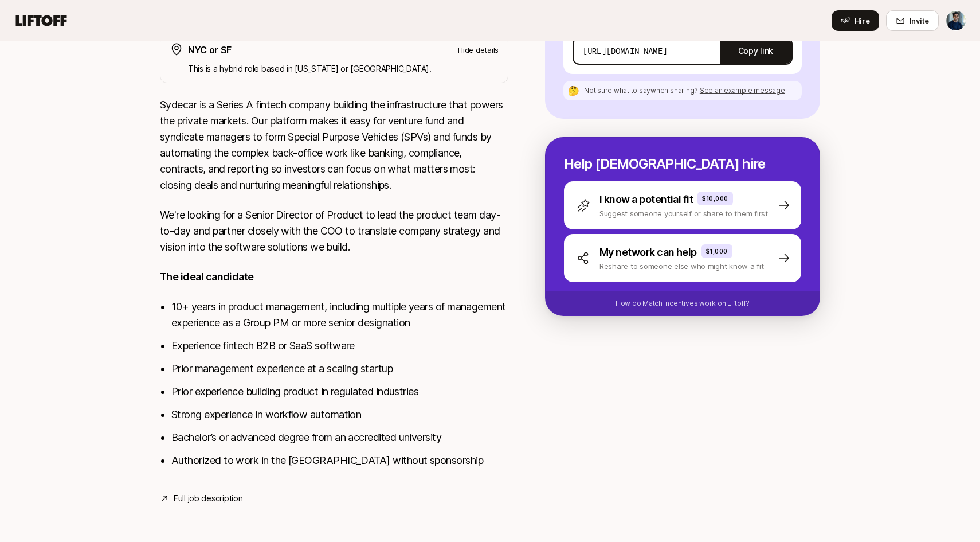  What do you see at coordinates (646, 200) in the screenshot?
I see `p: I know a potential fit` at bounding box center [646, 200].